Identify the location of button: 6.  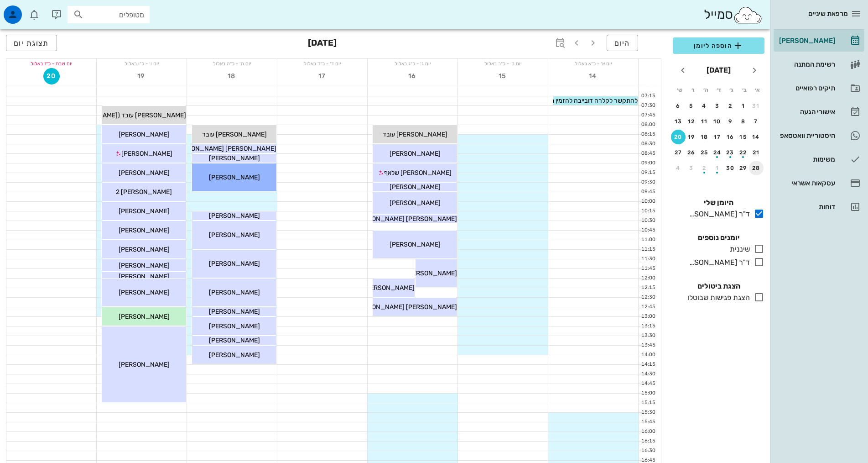
(678, 106).